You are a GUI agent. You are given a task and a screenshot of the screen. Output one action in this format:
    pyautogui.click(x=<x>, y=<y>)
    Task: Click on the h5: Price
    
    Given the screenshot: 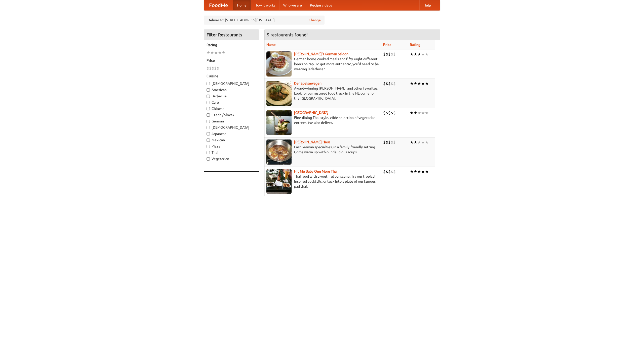 What is the action you would take?
    pyautogui.click(x=232, y=60)
    